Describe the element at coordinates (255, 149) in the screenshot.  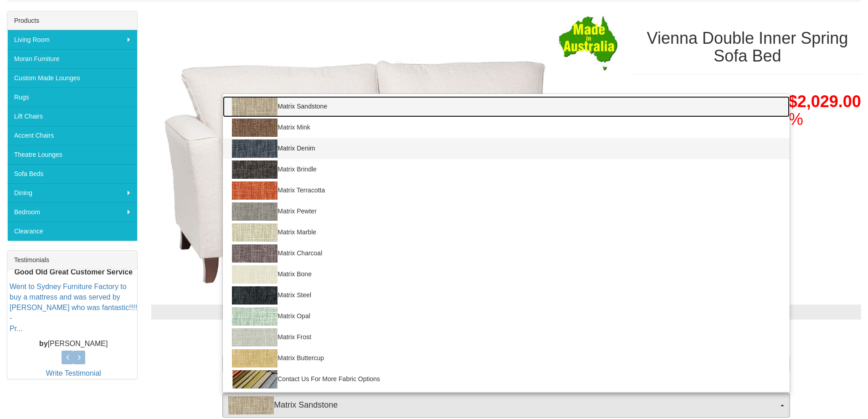
I see `img: Matrix Denim` at that location.